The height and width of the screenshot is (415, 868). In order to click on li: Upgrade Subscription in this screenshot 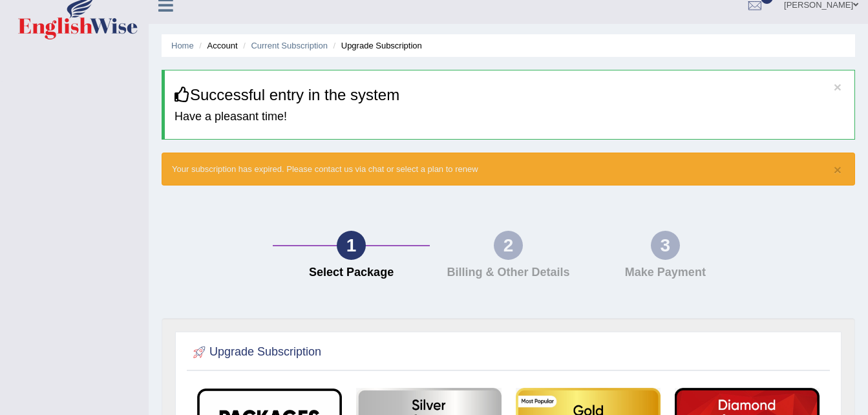, I will do `click(376, 45)`.